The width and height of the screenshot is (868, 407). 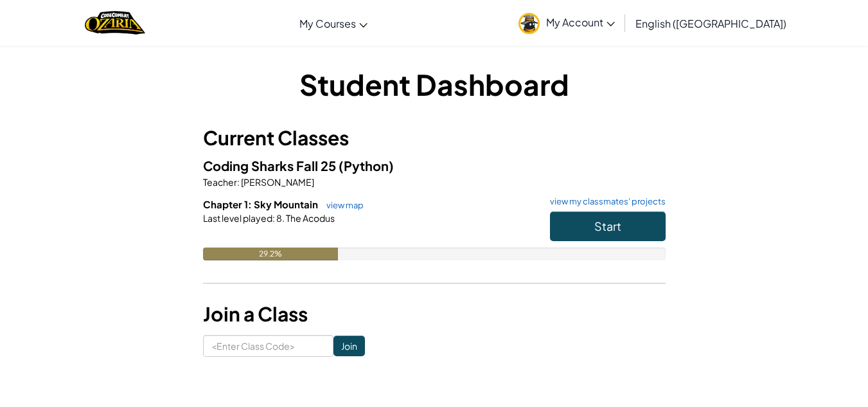 What do you see at coordinates (435, 138) in the screenshot?
I see `h3: Current Classes` at bounding box center [435, 138].